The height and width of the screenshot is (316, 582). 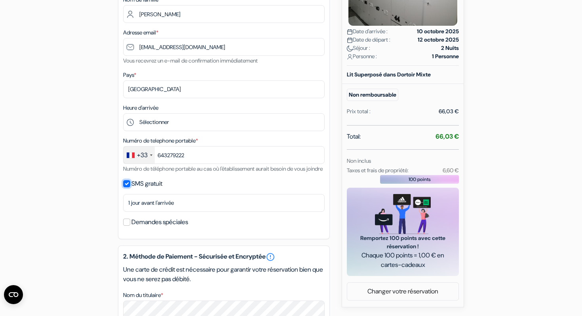 I want to click on label: Nom du titulaire, so click(x=143, y=295).